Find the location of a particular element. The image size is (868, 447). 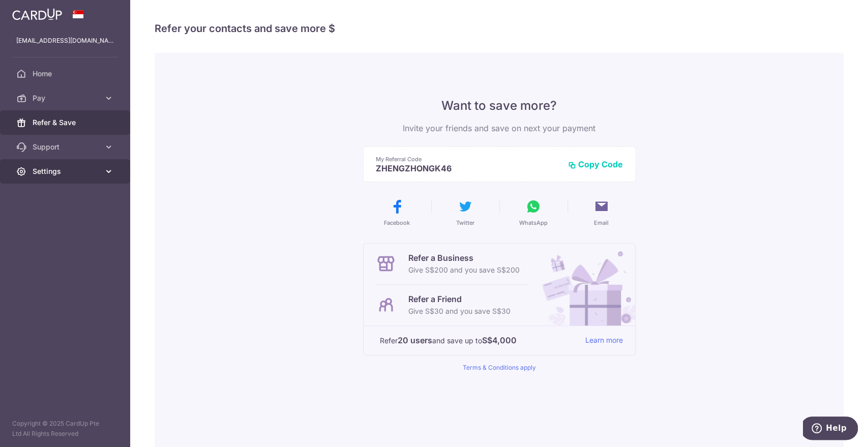

a: Terms & Conditions apply is located at coordinates (500, 367).